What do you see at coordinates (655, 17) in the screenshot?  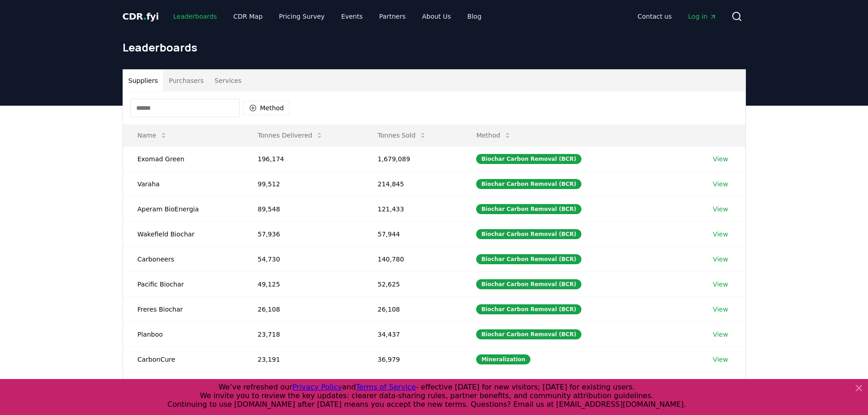 I see `a: Contact us` at bounding box center [655, 17].